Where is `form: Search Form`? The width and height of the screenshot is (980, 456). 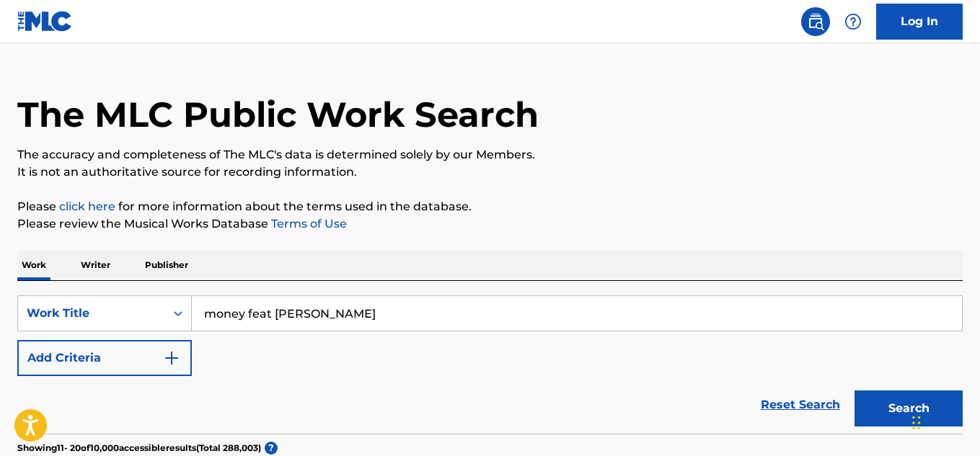 form: Search Form is located at coordinates (490, 365).